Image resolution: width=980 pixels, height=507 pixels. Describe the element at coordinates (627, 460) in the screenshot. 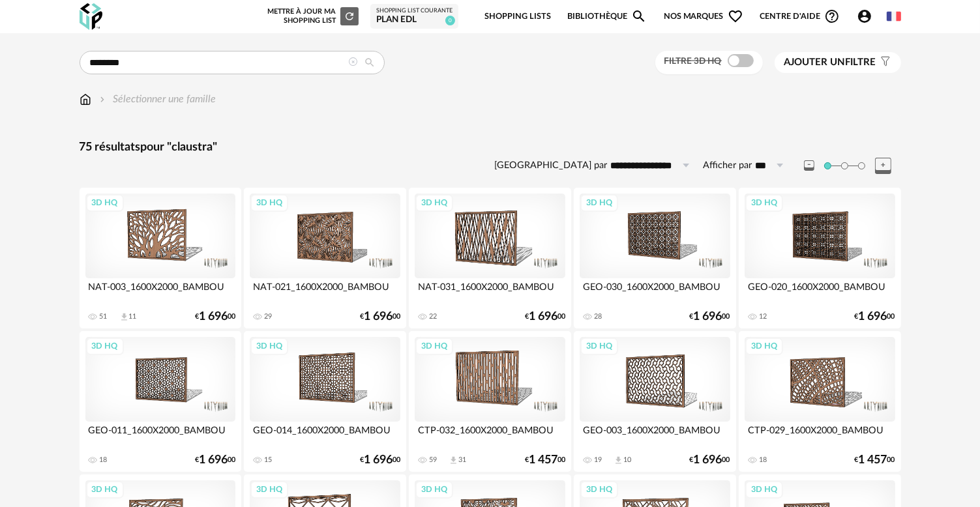

I see `div: 10` at that location.